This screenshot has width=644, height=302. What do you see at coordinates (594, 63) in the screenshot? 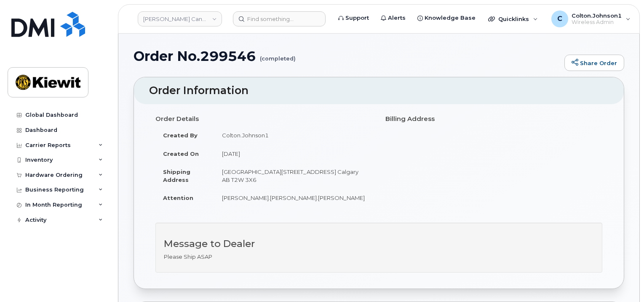
I see `a: Share Order` at bounding box center [594, 63].